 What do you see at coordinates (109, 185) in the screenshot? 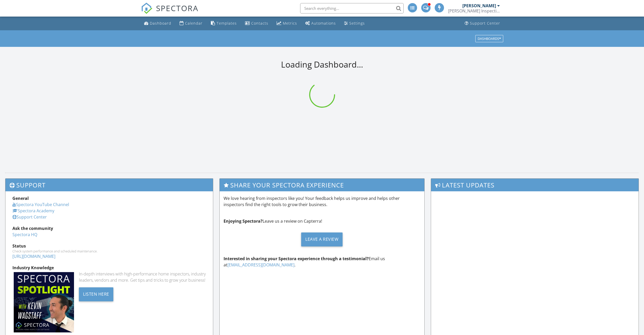
I see `h3: Support` at bounding box center [109, 185].